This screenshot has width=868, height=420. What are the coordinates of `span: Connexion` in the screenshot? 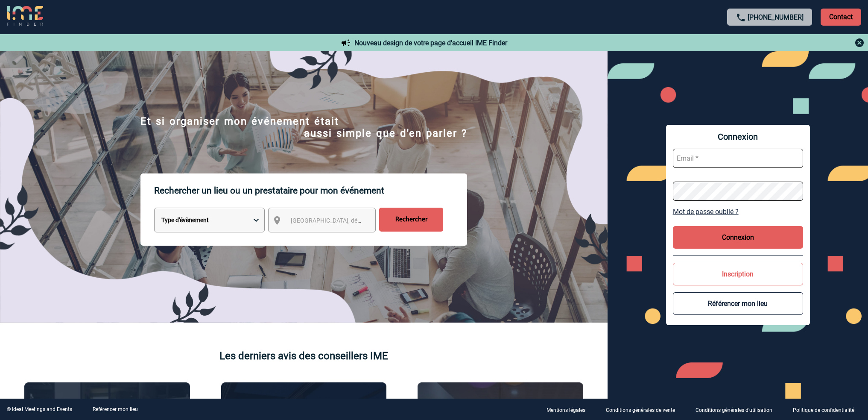 It's located at (738, 137).